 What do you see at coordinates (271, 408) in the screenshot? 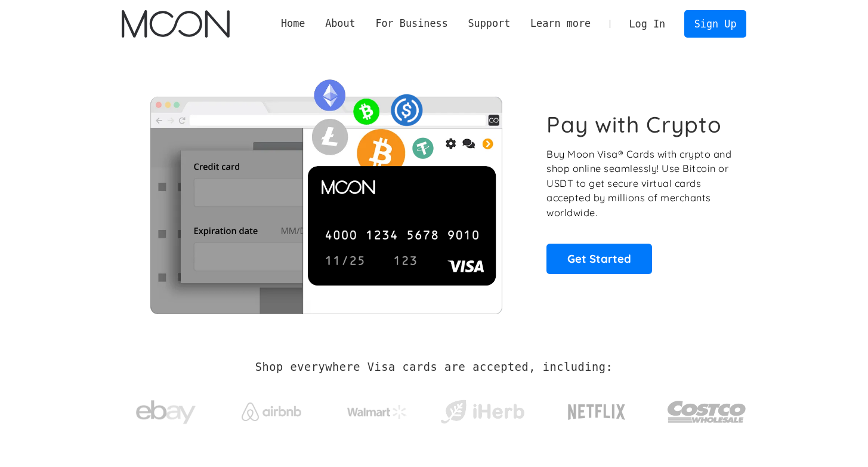
I see `a: Airbnb` at bounding box center [271, 408].